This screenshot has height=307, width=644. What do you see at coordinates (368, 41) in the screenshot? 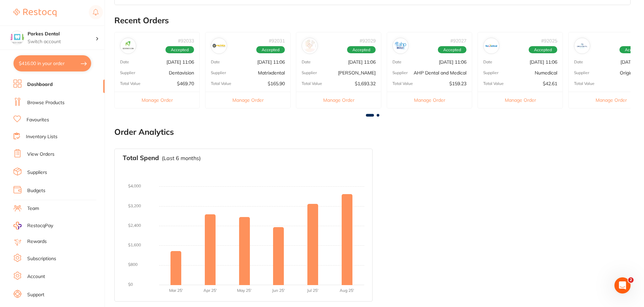
I see `p: # 92029` at bounding box center [368, 41].